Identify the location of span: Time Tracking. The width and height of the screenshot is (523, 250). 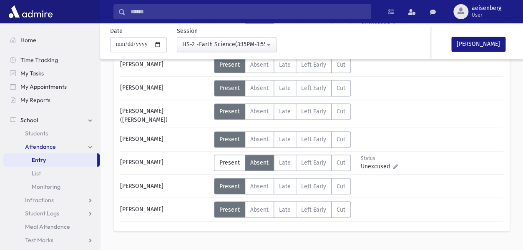
(39, 60).